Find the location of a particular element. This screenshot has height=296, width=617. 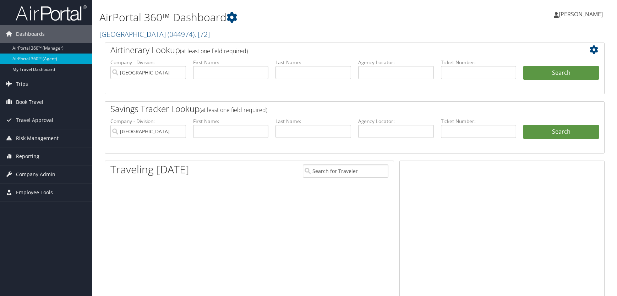

span: , [ 72 ] is located at coordinates (202, 34).